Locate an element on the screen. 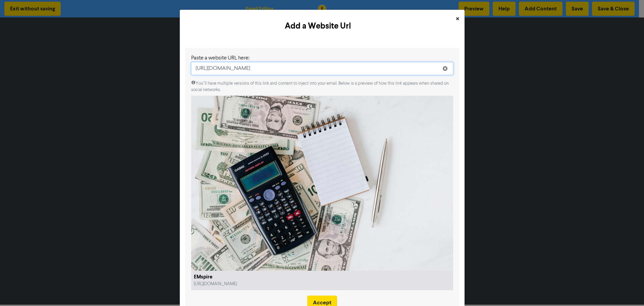 Image resolution: width=644 pixels, height=306 pixels. div: Paste a website URL here: is located at coordinates (322, 58).